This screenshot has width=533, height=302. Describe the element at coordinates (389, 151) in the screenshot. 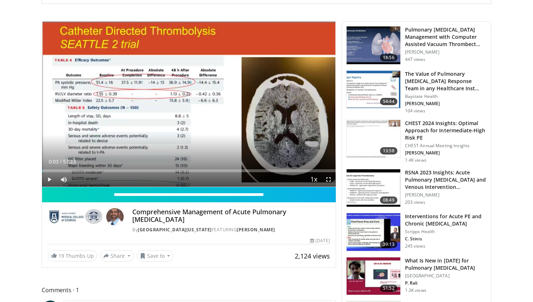

I see `span: 13:58` at that location.